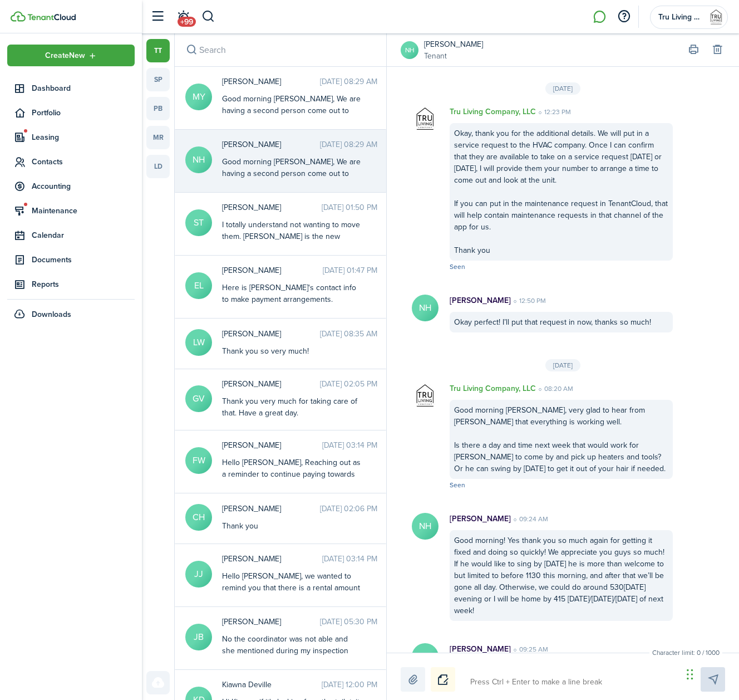  I want to click on div: Drag, so click(690, 674).